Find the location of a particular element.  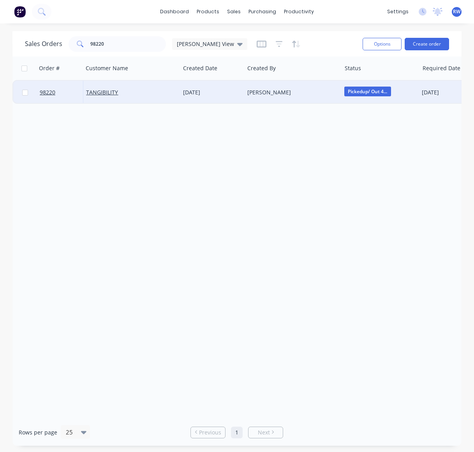

div: Status is located at coordinates (353, 68).